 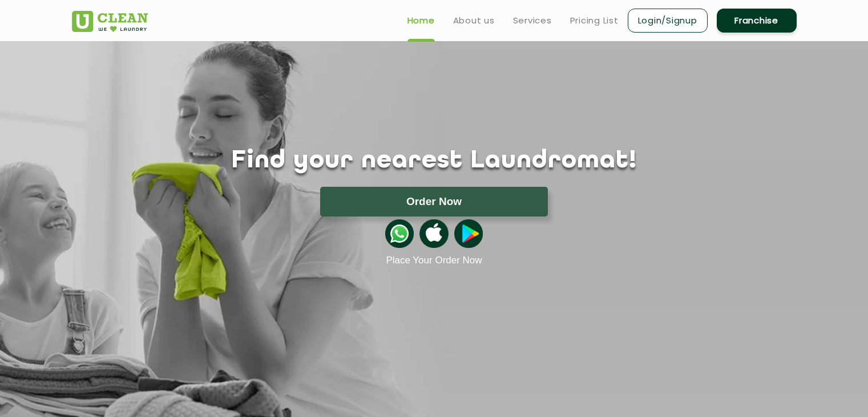 I want to click on a: Pricing List, so click(x=594, y=20).